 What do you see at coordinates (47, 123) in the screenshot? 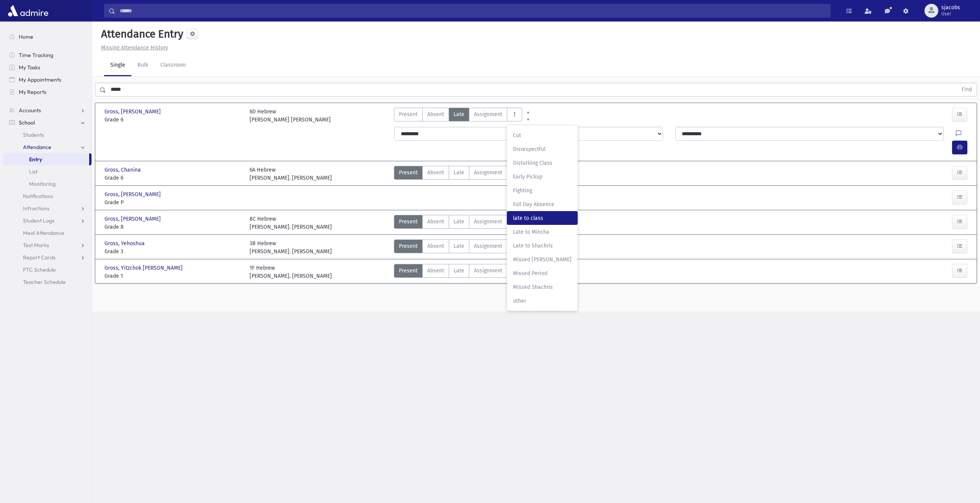
I see `a: School` at bounding box center [47, 123].